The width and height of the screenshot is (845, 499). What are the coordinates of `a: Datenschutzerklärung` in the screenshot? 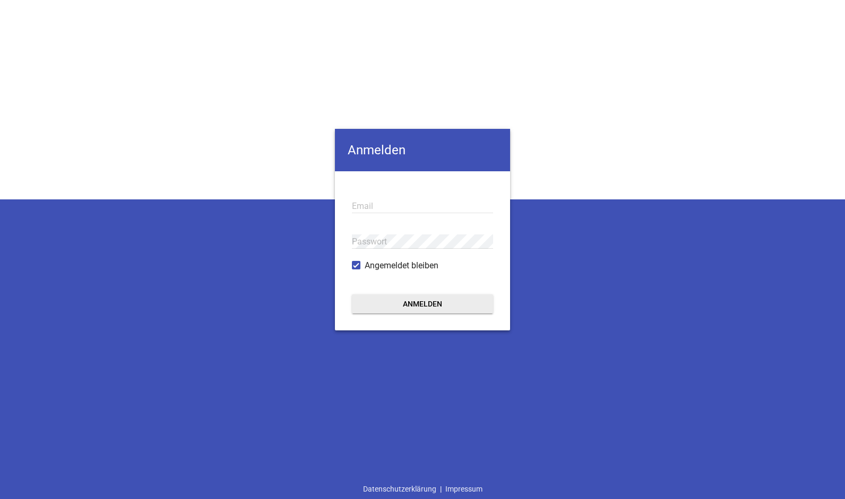 It's located at (400, 489).